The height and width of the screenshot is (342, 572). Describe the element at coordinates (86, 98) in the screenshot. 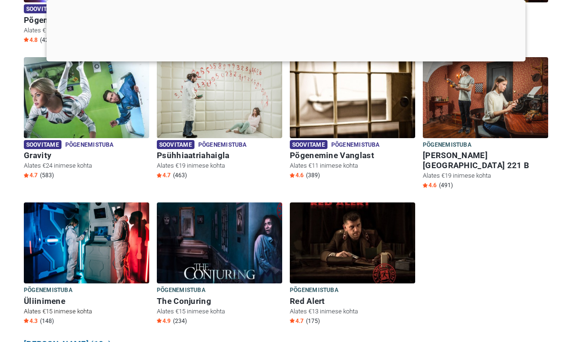

I see `img: Gravity` at that location.